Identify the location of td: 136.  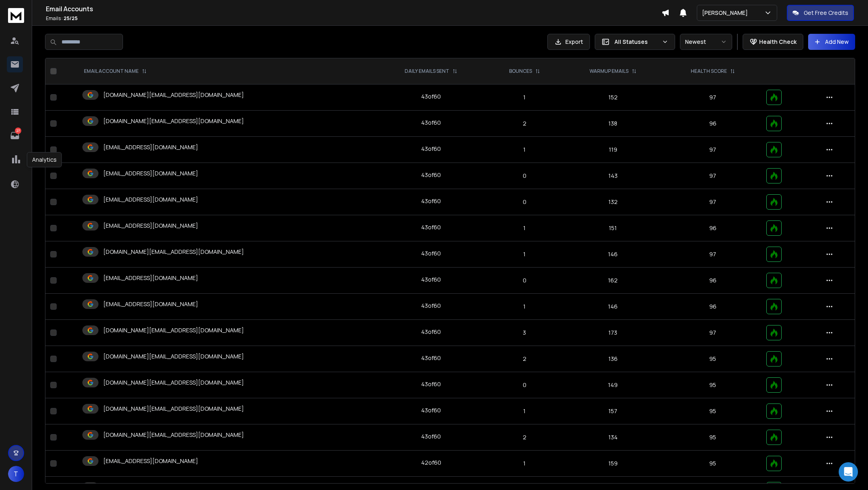
(612, 359).